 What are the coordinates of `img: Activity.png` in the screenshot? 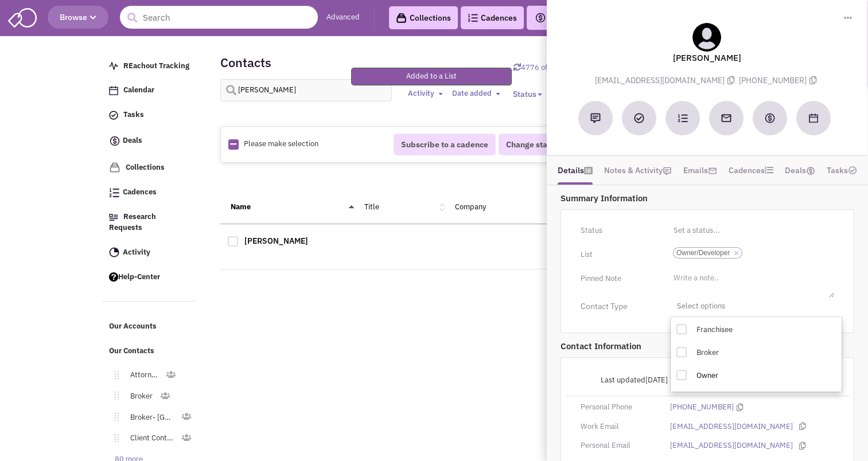 It's located at (114, 253).